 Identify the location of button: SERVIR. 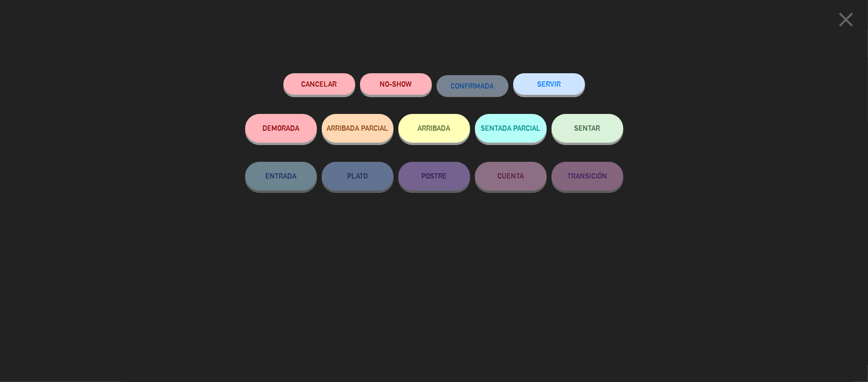
(549, 84).